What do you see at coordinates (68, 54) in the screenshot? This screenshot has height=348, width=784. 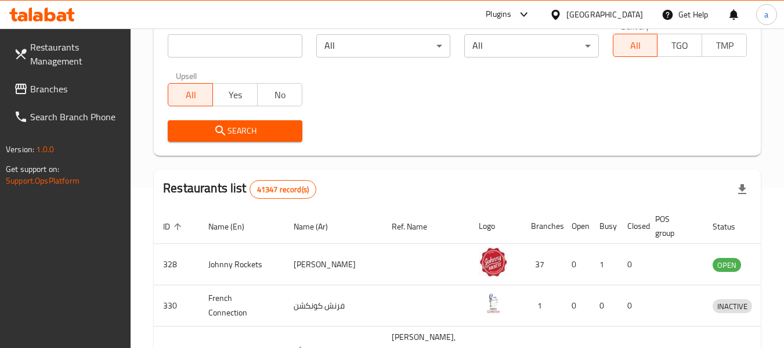 I see `a: Restaurants Management` at bounding box center [68, 54].